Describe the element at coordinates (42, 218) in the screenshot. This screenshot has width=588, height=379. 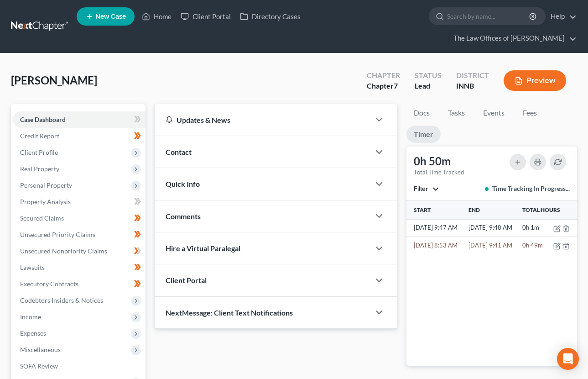
I see `span: Secured Claims` at that location.